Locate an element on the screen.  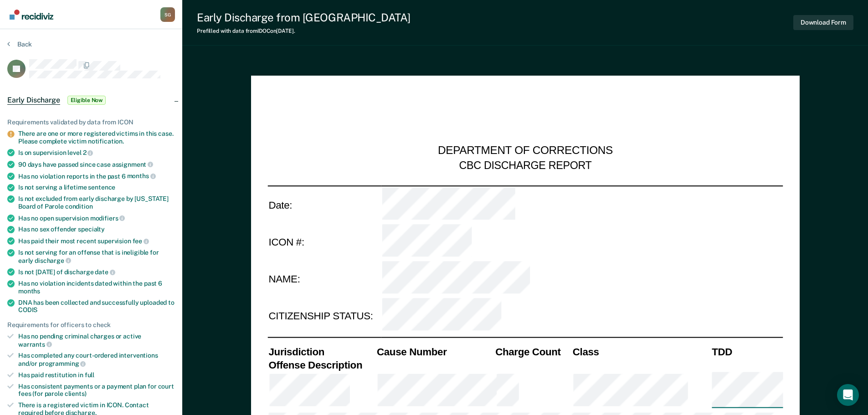
div: There are one or more registered victims in this case. Please complete victim notification. is located at coordinates (96, 137).